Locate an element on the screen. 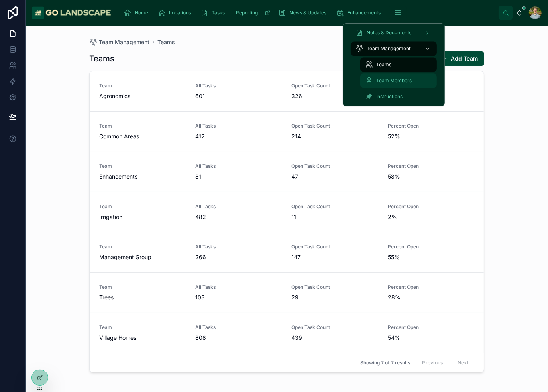  span: 28% is located at coordinates (431, 298).